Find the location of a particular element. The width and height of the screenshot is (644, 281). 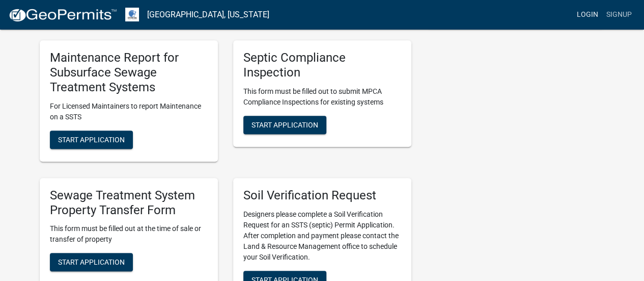

h5: Sewage Treatment System Property Transfer Form is located at coordinates (129, 203).